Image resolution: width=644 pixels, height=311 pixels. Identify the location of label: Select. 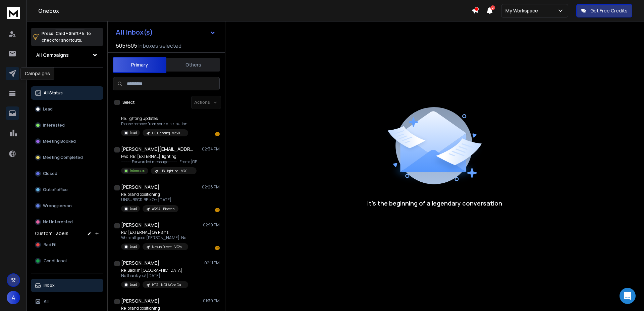
(128, 102).